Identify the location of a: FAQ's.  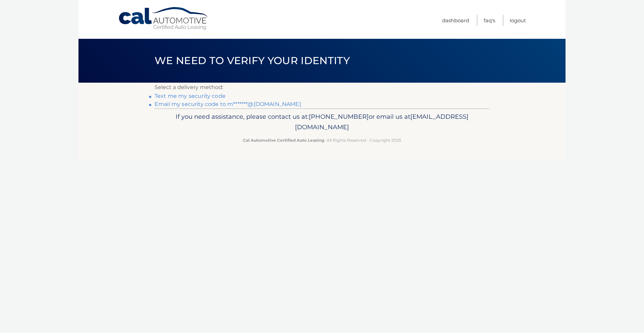
(490, 20).